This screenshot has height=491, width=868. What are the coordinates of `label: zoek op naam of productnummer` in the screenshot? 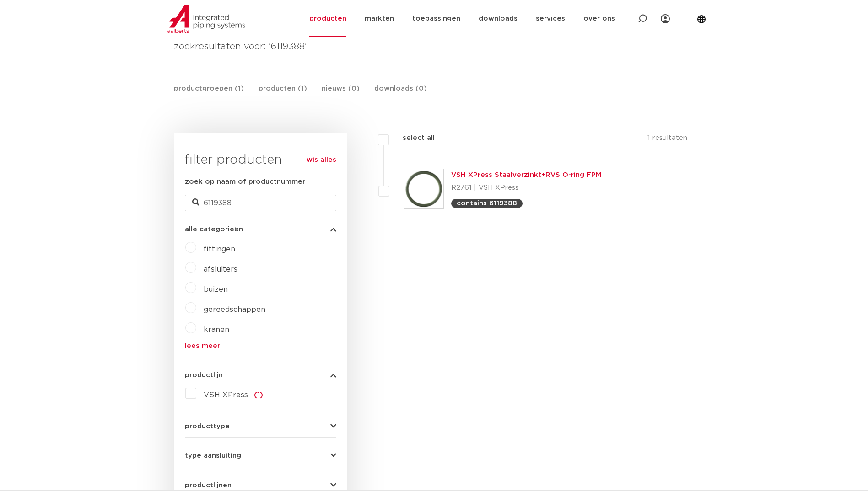 It's located at (245, 182).